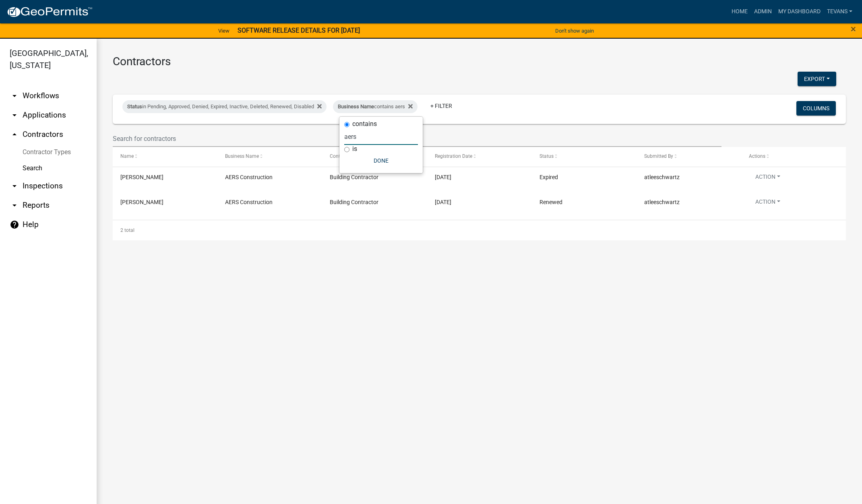 The image size is (862, 504). Describe the element at coordinates (126, 156) in the screenshot. I see `span: Name` at that location.